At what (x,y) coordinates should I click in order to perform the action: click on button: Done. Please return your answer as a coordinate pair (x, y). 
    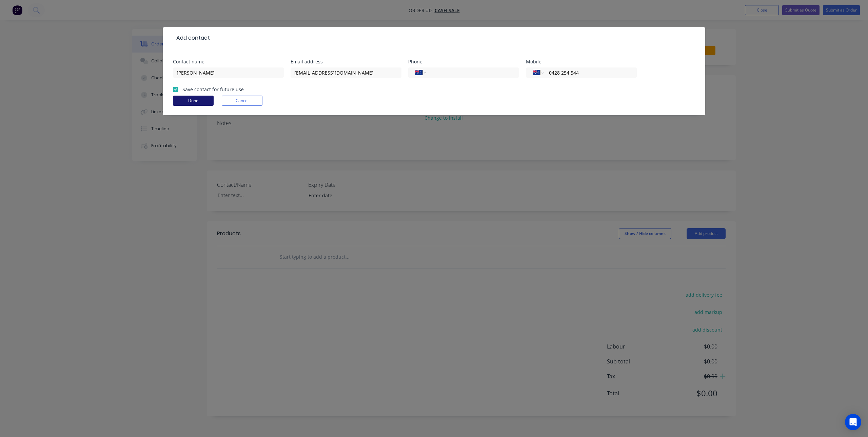
    Looking at the image, I should click on (193, 101).